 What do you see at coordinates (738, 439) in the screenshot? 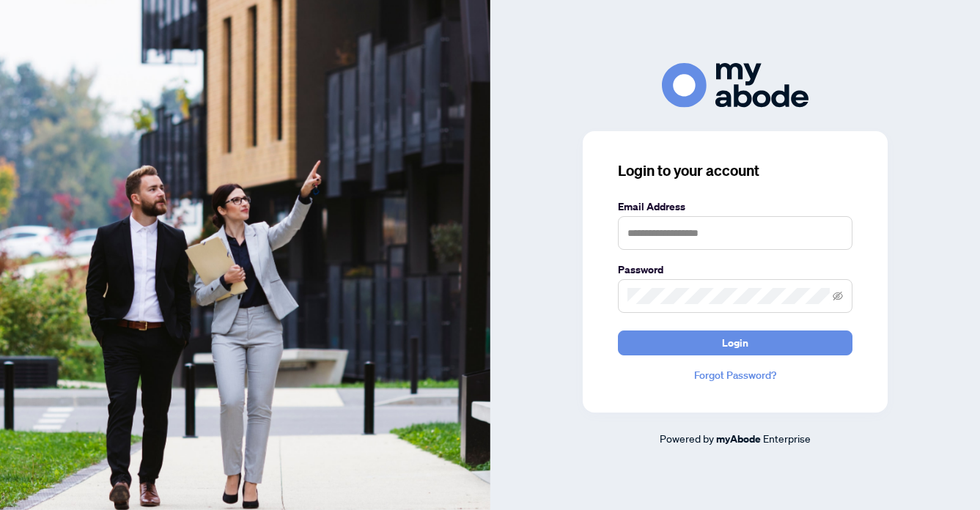
I see `a: myAbode` at bounding box center [738, 439].